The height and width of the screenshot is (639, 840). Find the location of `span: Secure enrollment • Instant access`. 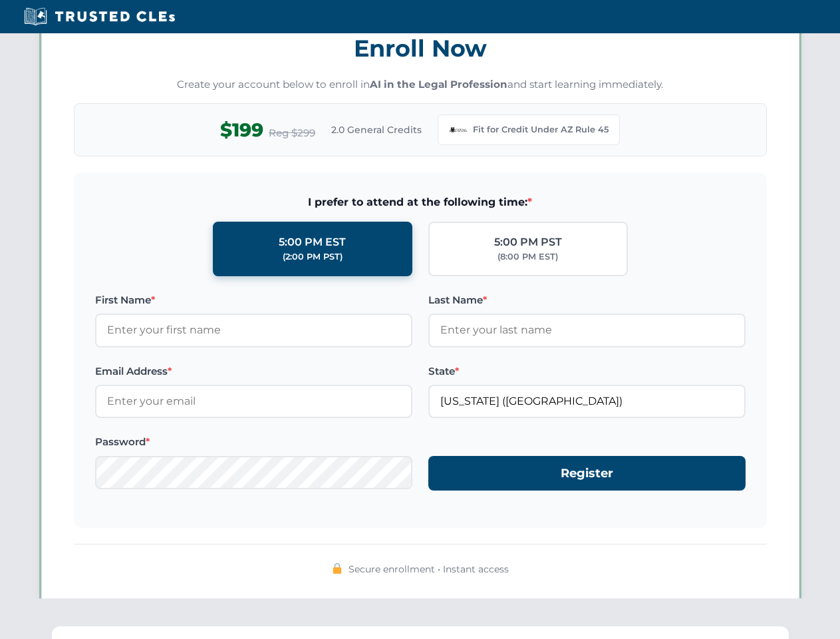

span: Secure enrollment • Instant access is located at coordinates (428, 569).